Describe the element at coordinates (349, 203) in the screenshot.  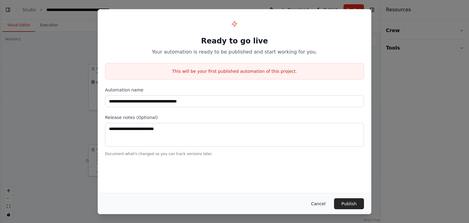
I see `button: Publish` at that location.